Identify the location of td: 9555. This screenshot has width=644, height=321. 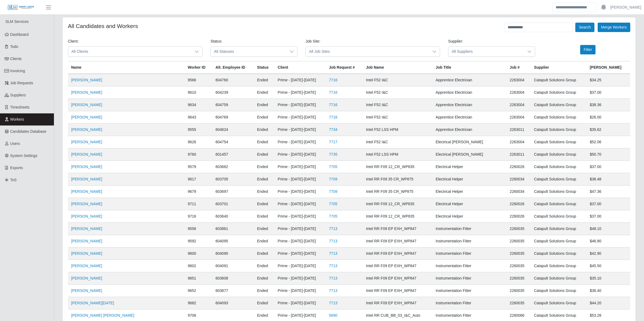
(198, 130).